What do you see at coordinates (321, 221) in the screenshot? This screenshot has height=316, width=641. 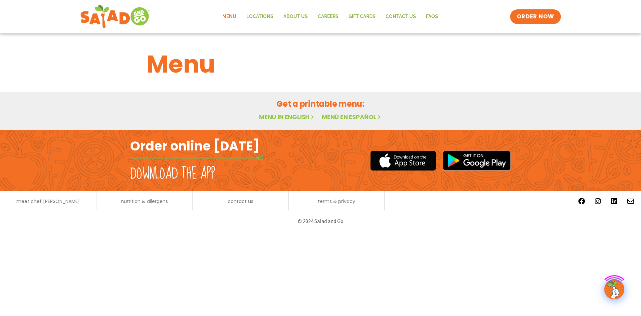 I see `p: © 2024 Salad and Go` at bounding box center [321, 221].